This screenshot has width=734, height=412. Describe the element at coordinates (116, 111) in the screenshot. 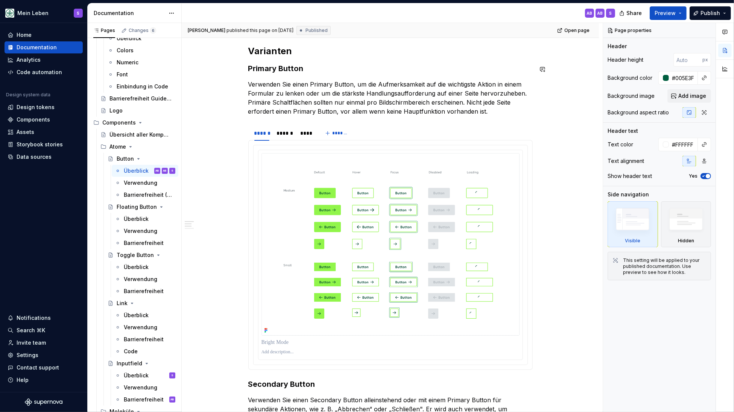

I see `div: Logo` at that location.